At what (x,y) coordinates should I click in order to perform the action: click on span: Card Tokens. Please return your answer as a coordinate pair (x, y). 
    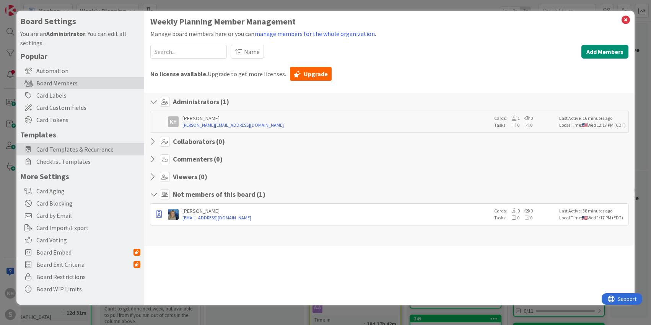
    Looking at the image, I should click on (88, 120).